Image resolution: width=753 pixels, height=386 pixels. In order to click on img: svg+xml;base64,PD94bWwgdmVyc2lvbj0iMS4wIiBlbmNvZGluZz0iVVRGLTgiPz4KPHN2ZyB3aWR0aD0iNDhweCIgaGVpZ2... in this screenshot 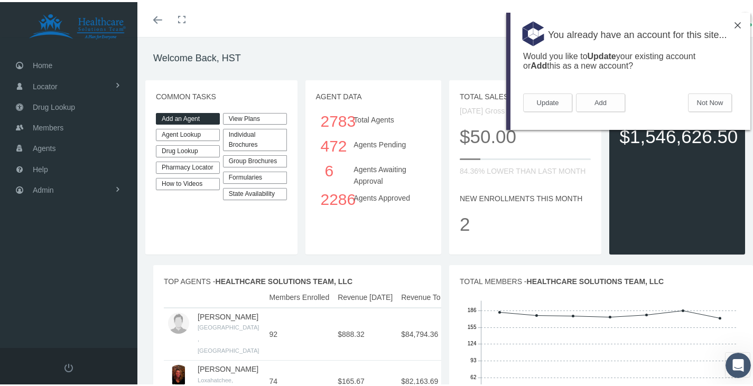, I will do `click(43, 21)`.